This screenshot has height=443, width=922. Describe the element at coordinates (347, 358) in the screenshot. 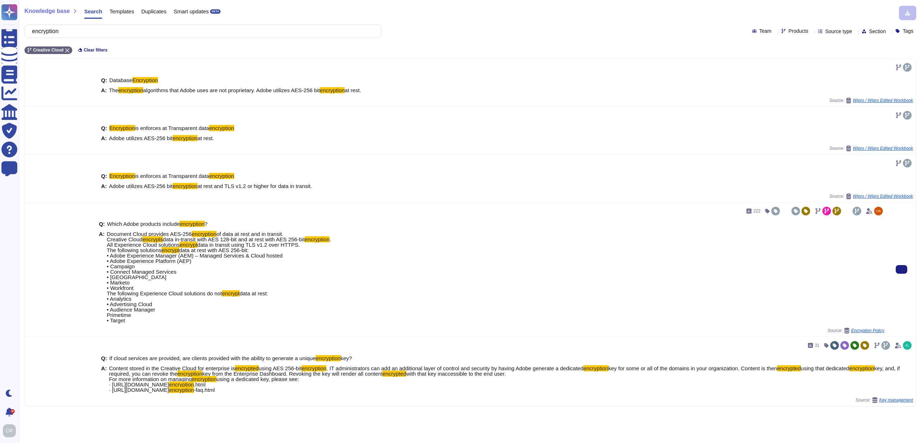

I see `span: key?` at that location.